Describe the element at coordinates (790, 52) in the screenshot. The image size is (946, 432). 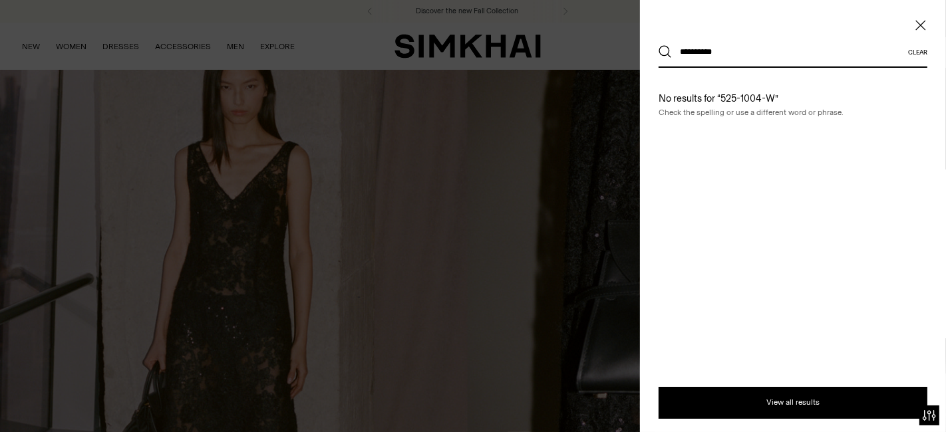
I see `input: What are you looking for?` at that location.